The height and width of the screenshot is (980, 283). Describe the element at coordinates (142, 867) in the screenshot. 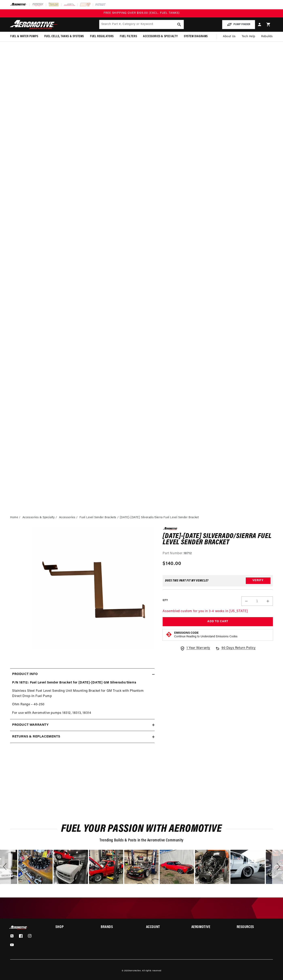

I see `div: image number 13` at that location.